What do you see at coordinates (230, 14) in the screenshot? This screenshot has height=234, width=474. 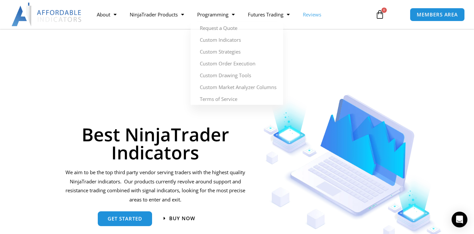 I see `nav: Menu` at bounding box center [230, 14].